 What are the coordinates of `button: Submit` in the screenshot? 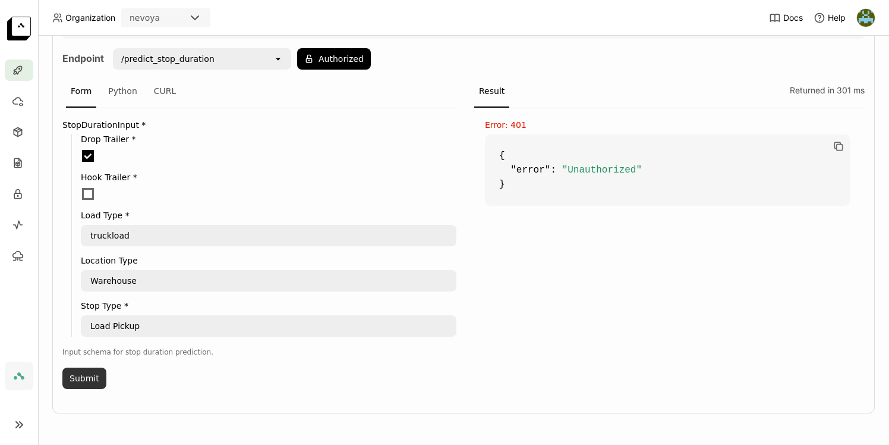 It's located at (84, 378).